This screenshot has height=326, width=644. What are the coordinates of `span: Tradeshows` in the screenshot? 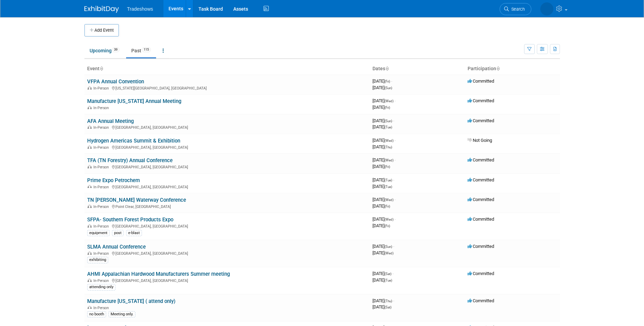 It's located at (140, 9).